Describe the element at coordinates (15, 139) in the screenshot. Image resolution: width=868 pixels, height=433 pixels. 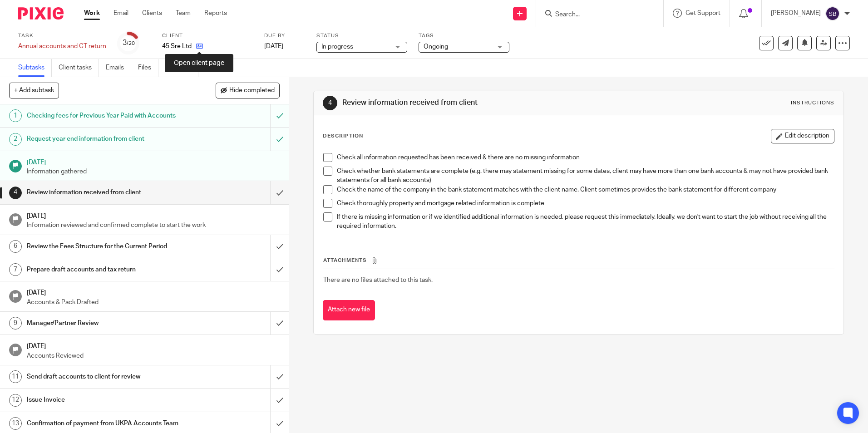
I see `div: 2` at that location.